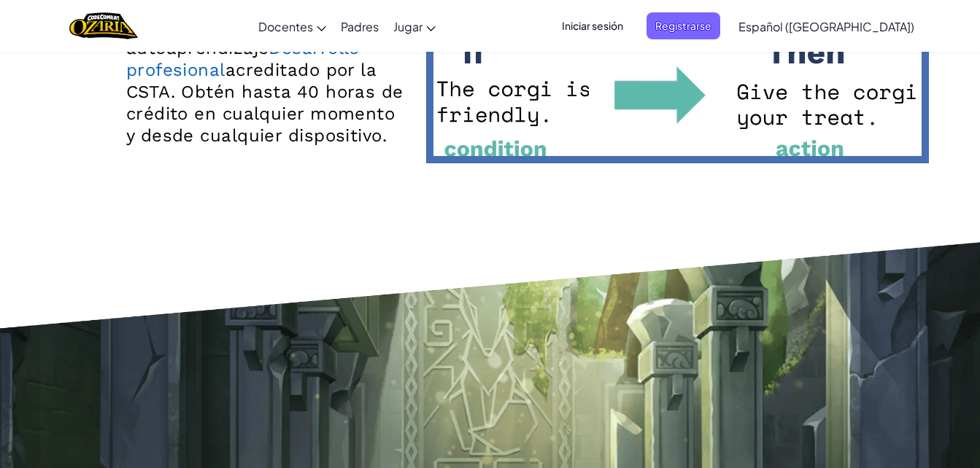 The height and width of the screenshot is (468, 980). What do you see at coordinates (414, 26) in the screenshot?
I see `a: Jugar` at bounding box center [414, 26].